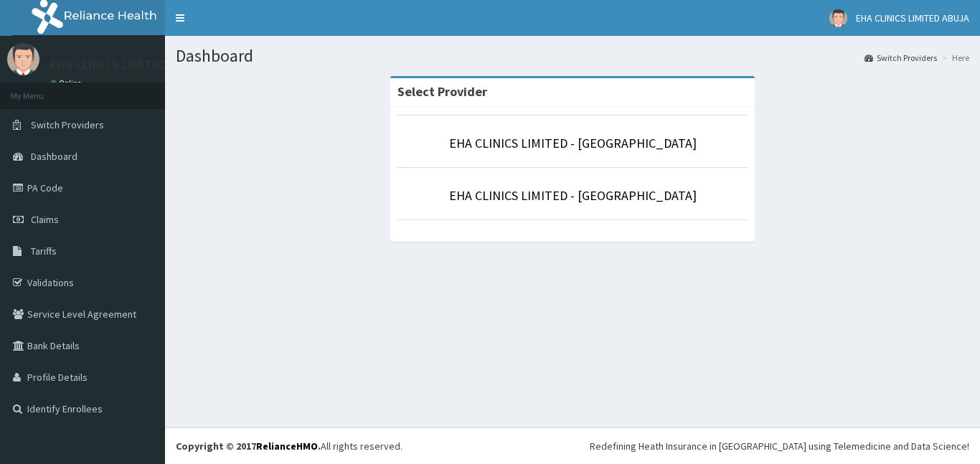  I want to click on footer: All rights reserved., so click(573, 445).